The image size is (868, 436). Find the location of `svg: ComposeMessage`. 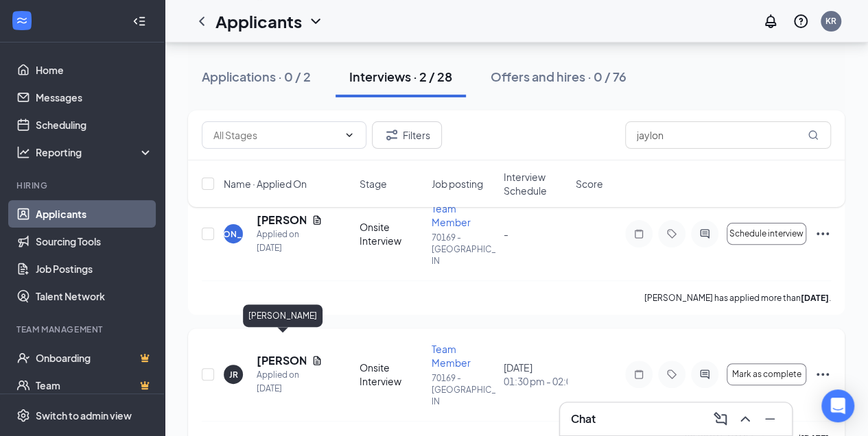

svg: ComposeMessage is located at coordinates (720, 419).